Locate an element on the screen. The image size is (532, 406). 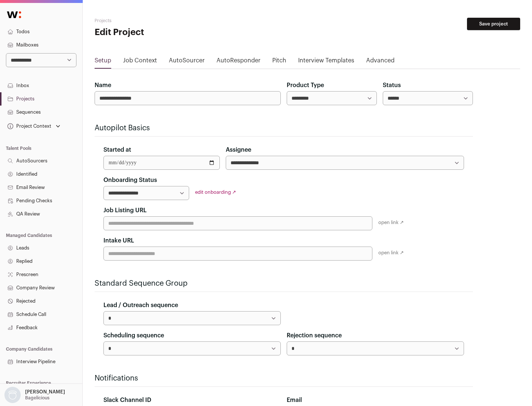
label: Status is located at coordinates (391, 85).